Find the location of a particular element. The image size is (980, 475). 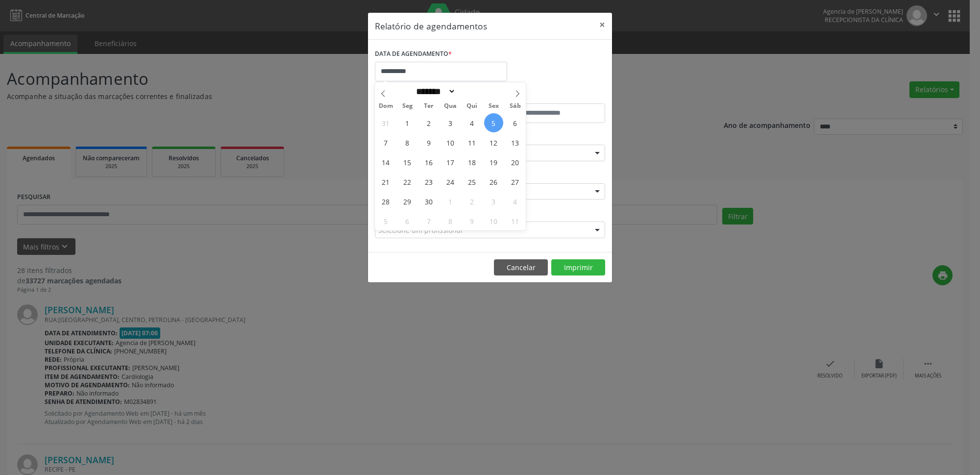

span: Setembro 27, 2025 is located at coordinates (515, 182).